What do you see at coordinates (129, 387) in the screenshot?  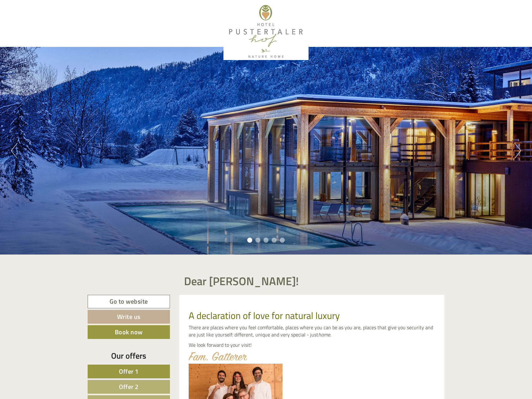 I see `span: Offer 2` at bounding box center [129, 387].